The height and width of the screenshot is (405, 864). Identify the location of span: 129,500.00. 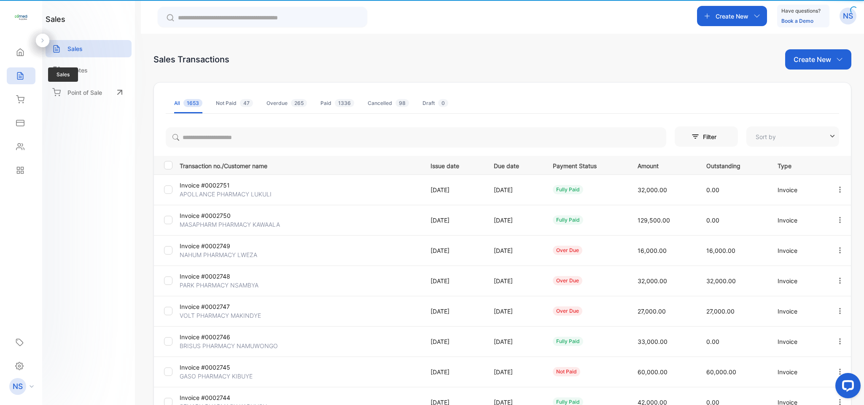
(653, 220).